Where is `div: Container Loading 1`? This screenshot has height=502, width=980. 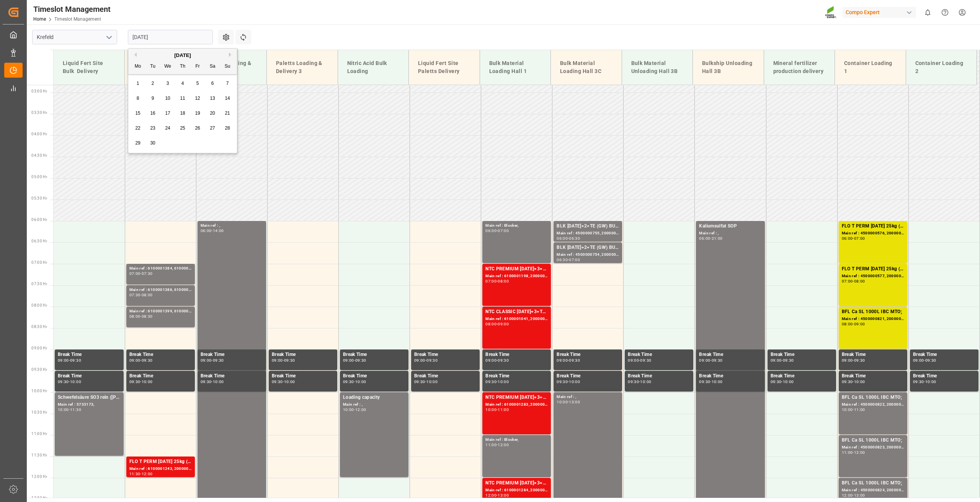 div: Container Loading 1 is located at coordinates (870, 67).